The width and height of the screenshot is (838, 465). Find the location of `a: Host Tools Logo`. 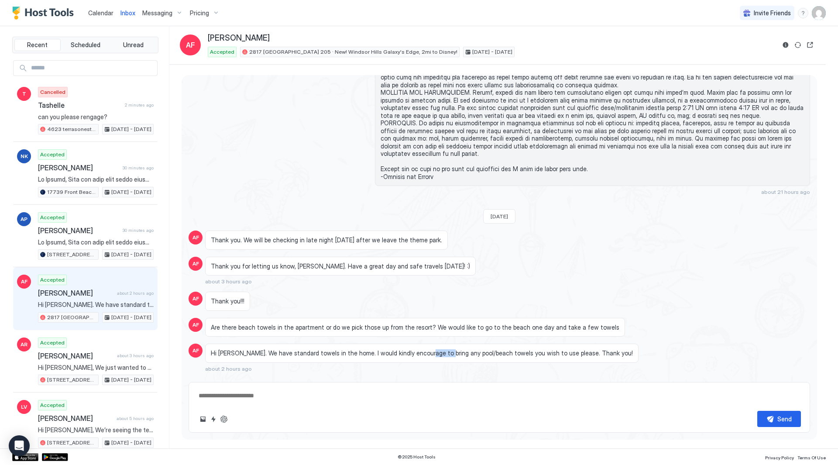

a: Host Tools Logo is located at coordinates (45, 13).